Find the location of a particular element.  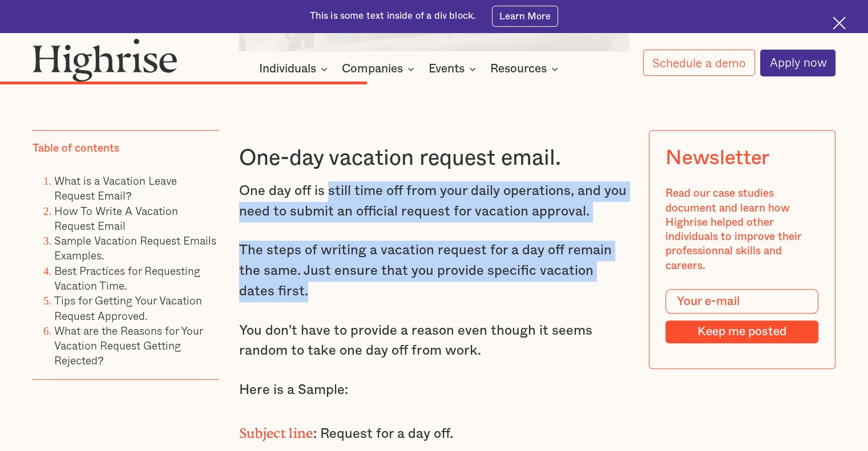

input: Your e-mail is located at coordinates (742, 302).